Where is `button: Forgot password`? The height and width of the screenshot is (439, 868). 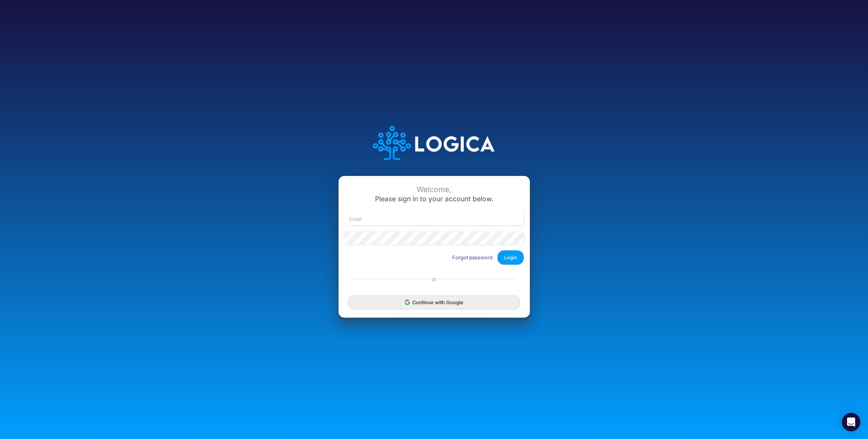 button: Forgot password is located at coordinates (472, 257).